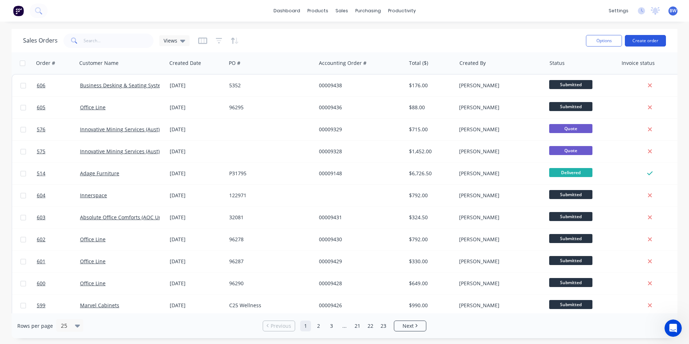  I want to click on div: productivity, so click(402, 11).